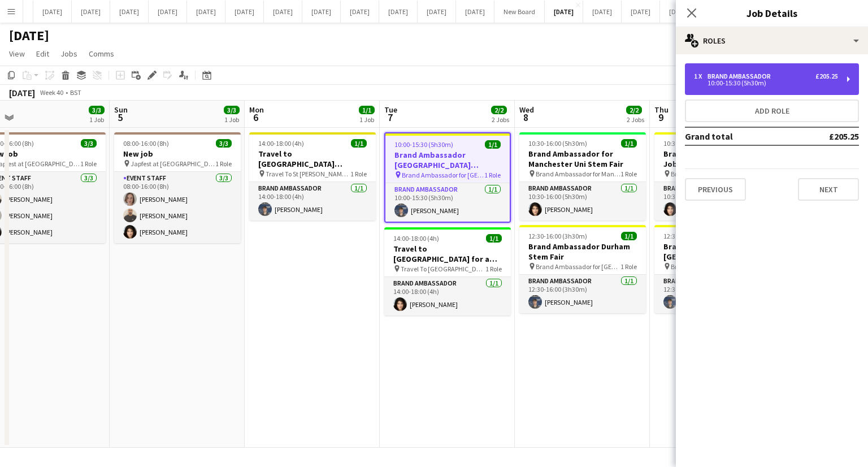 The height and width of the screenshot is (467, 868). What do you see at coordinates (101, 54) in the screenshot?
I see `span: Comms` at bounding box center [101, 54].